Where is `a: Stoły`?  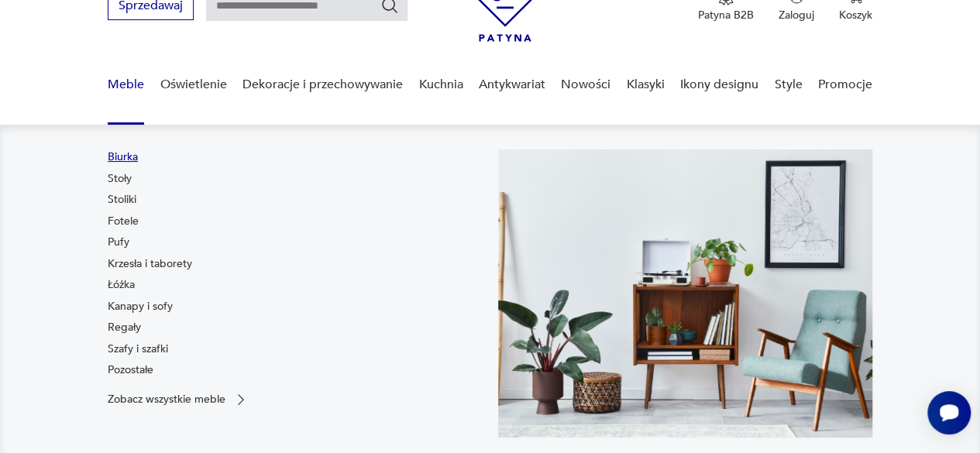
a: Stoły is located at coordinates (119, 178).